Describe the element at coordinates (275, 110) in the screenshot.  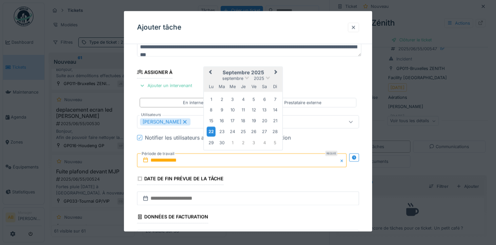
I see `div: Choose dimanche 14 septembre 2025` at that location.